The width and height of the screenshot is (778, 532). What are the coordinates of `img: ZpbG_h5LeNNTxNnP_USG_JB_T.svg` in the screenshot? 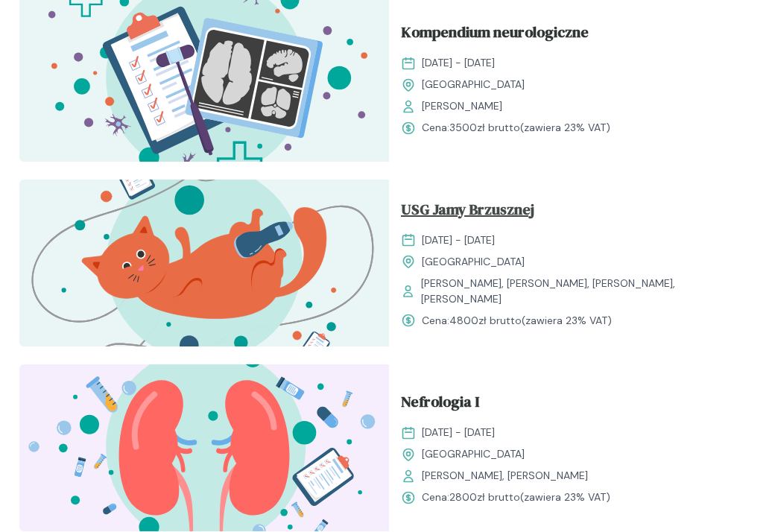 It's located at (204, 264).